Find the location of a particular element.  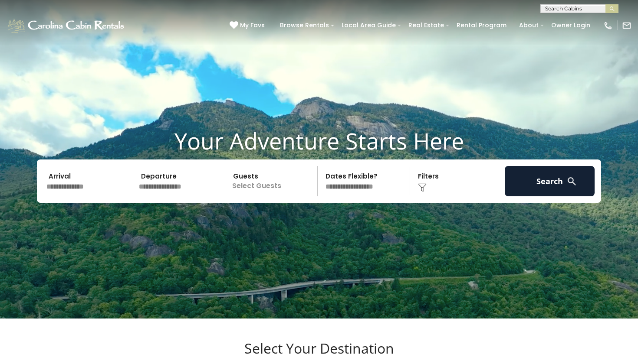

img: search-regular-white.png is located at coordinates (572, 182).